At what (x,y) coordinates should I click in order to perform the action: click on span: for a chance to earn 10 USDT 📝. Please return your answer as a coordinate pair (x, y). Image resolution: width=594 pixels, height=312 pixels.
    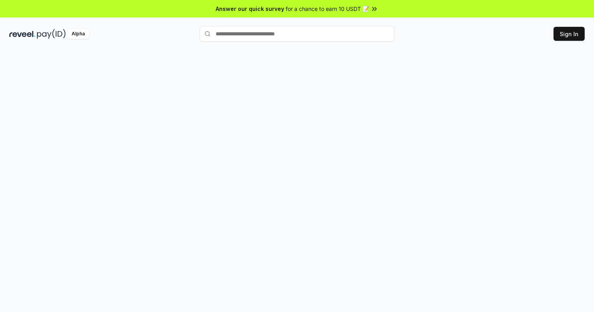
    Looking at the image, I should click on (327, 9).